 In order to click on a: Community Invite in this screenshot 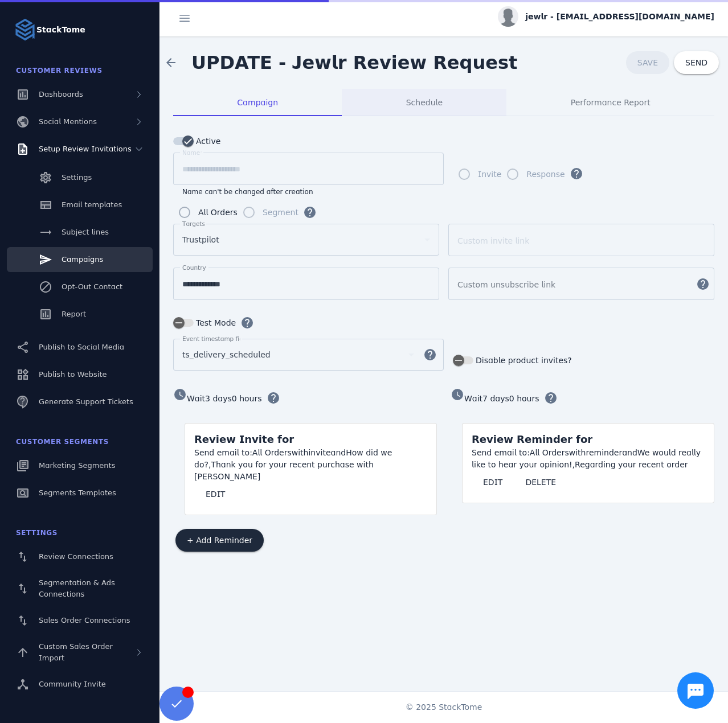, I will do `click(80, 685)`.